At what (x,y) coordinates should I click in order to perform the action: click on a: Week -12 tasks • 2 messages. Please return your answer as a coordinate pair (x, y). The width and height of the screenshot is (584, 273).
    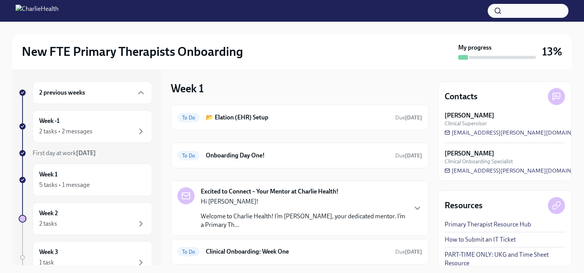
    Looking at the image, I should click on (85, 127).